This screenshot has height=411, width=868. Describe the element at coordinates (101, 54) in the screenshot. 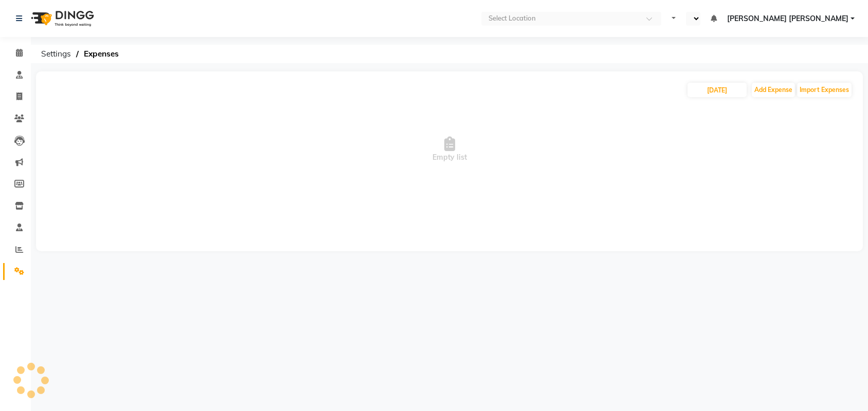

I see `span: Expenses` at that location.